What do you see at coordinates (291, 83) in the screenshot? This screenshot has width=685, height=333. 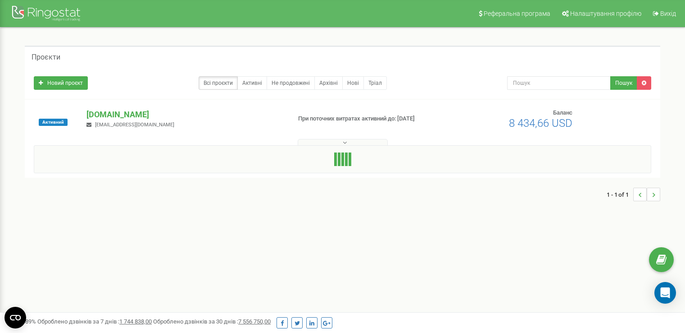 I see `a: Не продовжені` at bounding box center [291, 83].